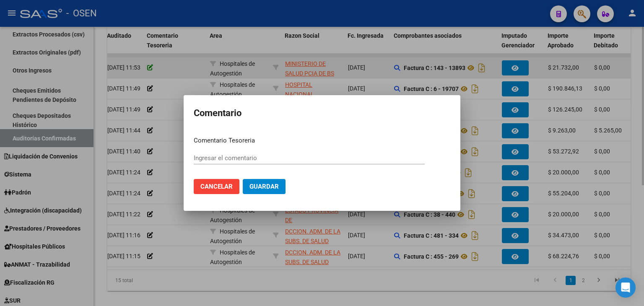 The width and height of the screenshot is (644, 306). I want to click on div: Open Intercom Messenger, so click(625, 287).